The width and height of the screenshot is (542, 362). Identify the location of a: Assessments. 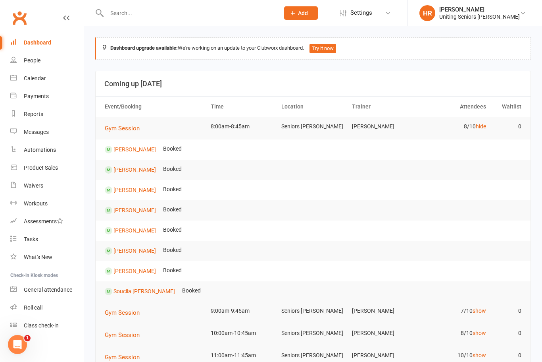
(47, 221).